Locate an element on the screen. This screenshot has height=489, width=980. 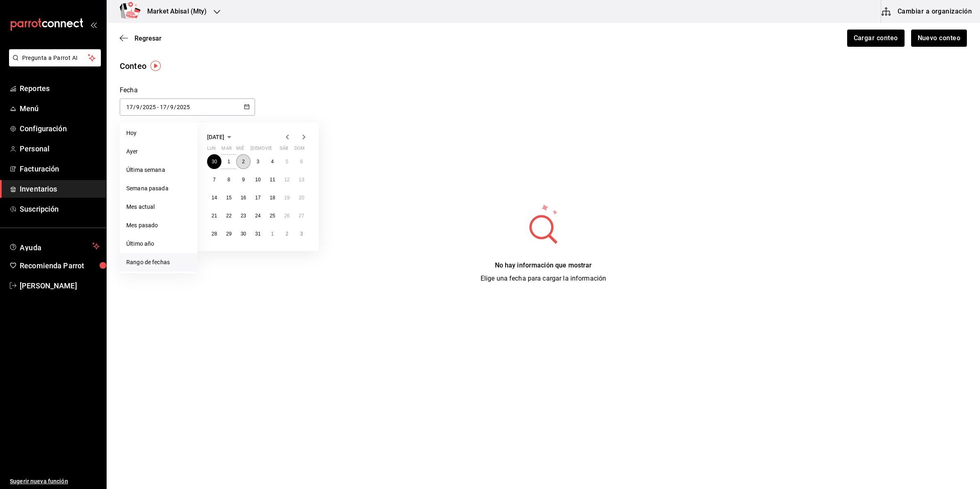
button: open_drawer_menu is located at coordinates (93, 25).